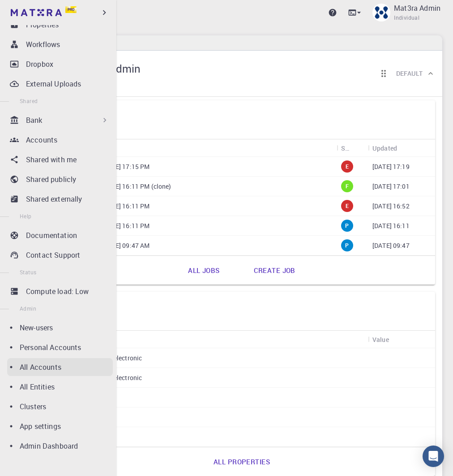 Image resolution: width=453 pixels, height=476 pixels. Describe the element at coordinates (60, 255) in the screenshot. I see `a: Contact Support` at that location.